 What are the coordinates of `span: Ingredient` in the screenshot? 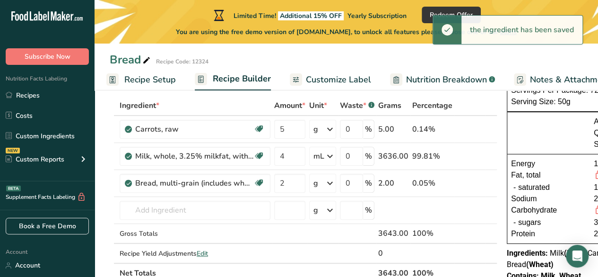 It's located at (140, 105).